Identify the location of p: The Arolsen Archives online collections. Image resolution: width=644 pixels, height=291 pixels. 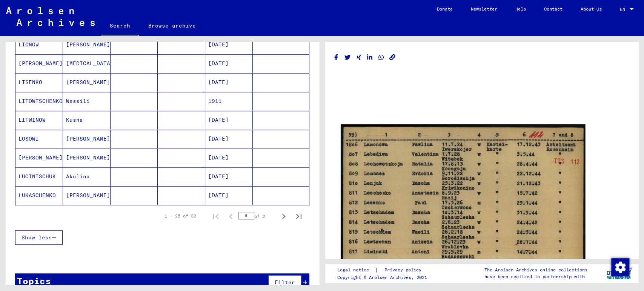
(536, 270).